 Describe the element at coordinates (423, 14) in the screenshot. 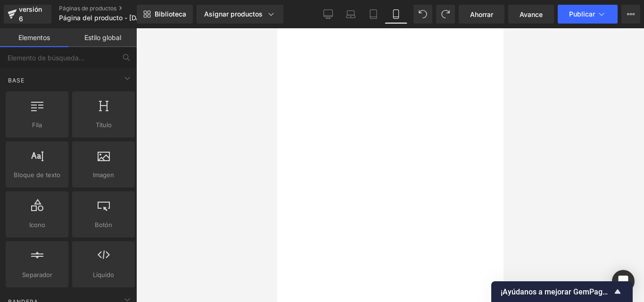

I see `button: Deshacer` at that location.